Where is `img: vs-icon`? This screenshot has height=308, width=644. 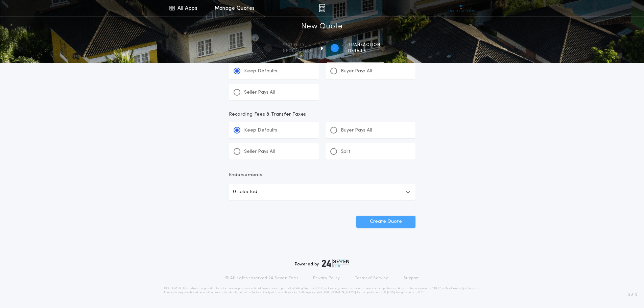 img: vs-icon is located at coordinates (461, 8).